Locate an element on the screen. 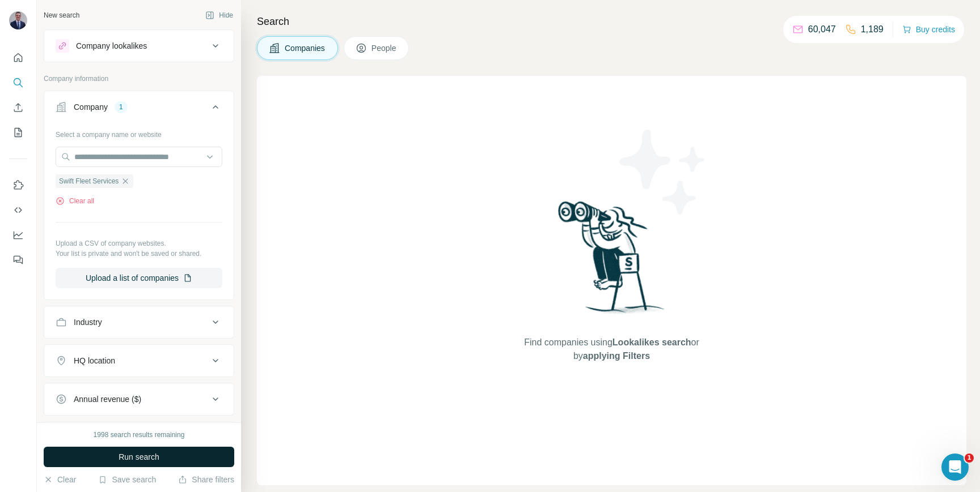 This screenshot has height=492, width=980. button: Clear is located at coordinates (59, 479).